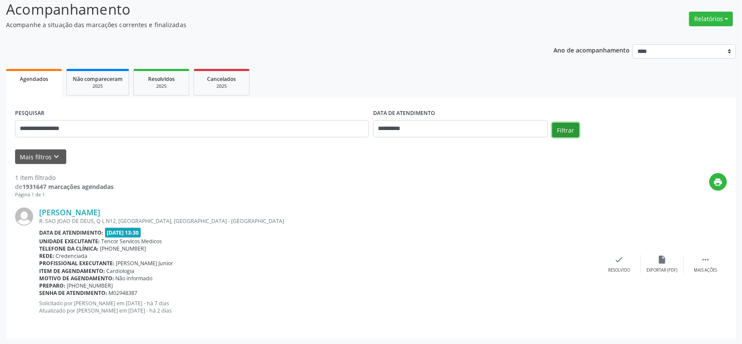 Image resolution: width=742 pixels, height=344 pixels. What do you see at coordinates (46, 256) in the screenshot?
I see `b: Rede:` at bounding box center [46, 256].